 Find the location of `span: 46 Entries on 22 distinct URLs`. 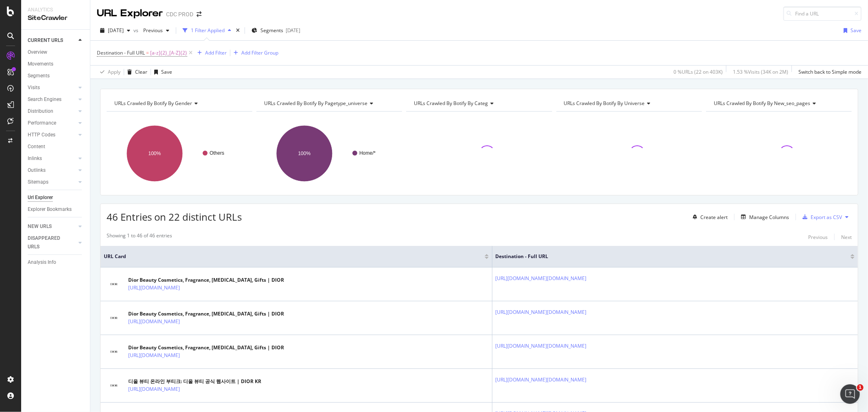

span: 46 Entries on 22 distinct URLs is located at coordinates (174, 217).